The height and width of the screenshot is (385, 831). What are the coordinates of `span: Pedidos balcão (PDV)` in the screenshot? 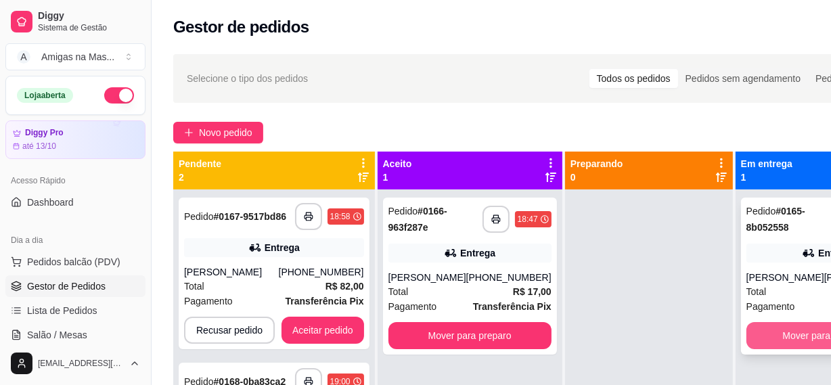 It's located at (74, 262).